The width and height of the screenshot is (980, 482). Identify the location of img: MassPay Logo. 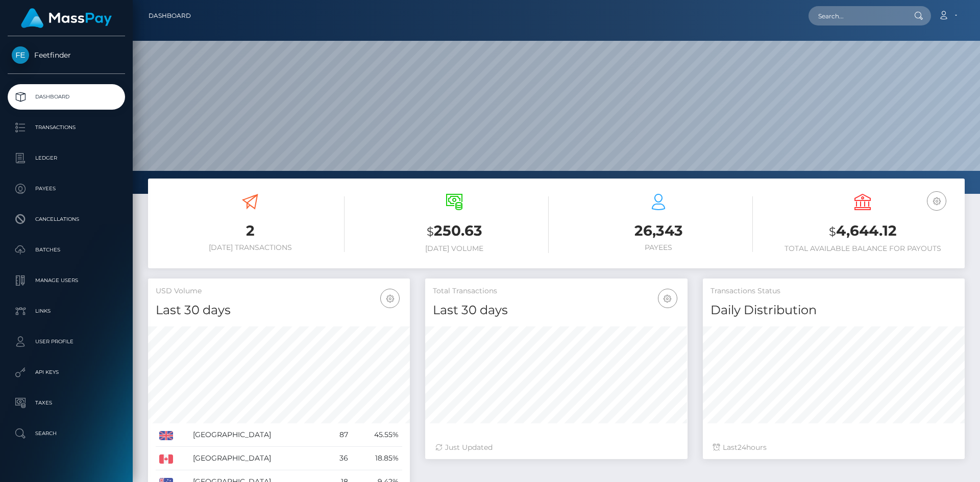
(67, 17).